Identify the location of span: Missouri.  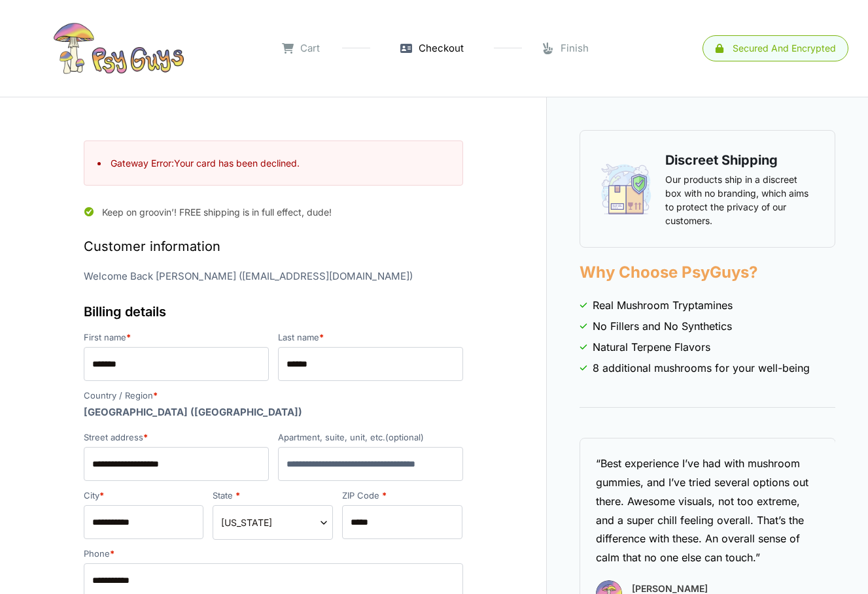
(273, 522).